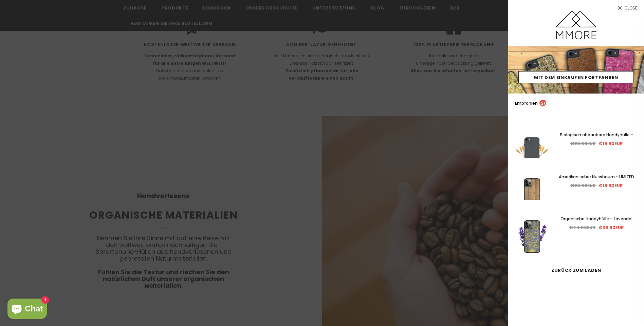 The height and width of the screenshot is (326, 644). I want to click on a: Mit dem Einkaufen fortfahren, so click(576, 77).